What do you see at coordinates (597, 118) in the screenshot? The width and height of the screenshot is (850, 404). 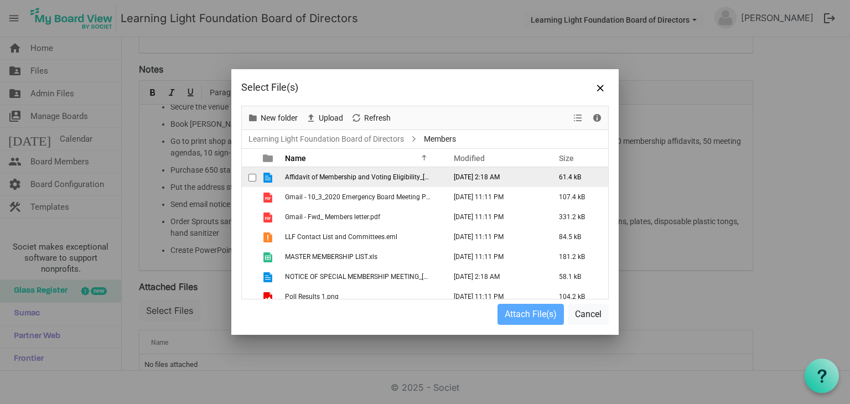 I see `button: Details` at bounding box center [597, 118].